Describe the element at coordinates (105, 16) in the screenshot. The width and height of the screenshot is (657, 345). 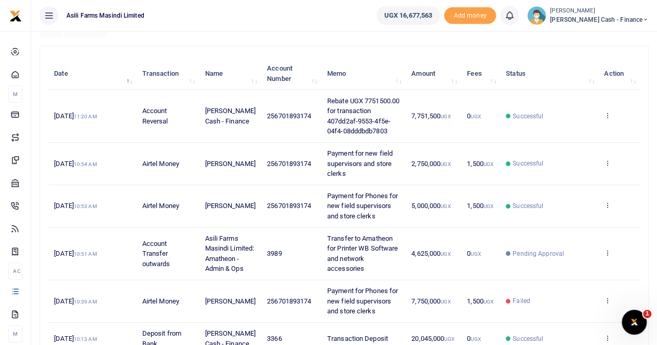
I see `span: Asili Farms Masindi Limited` at that location.